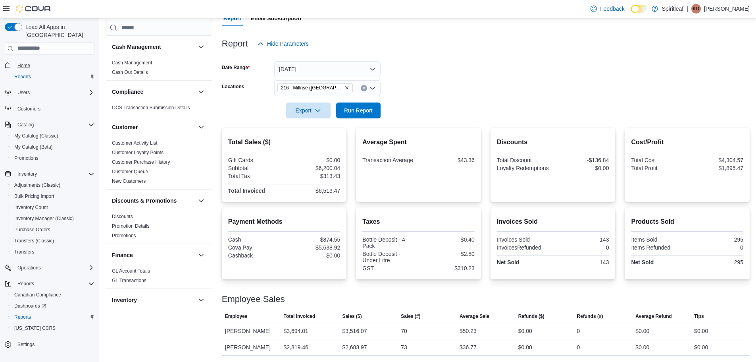  Describe the element at coordinates (53, 252) in the screenshot. I see `button: Transfers` at that location.